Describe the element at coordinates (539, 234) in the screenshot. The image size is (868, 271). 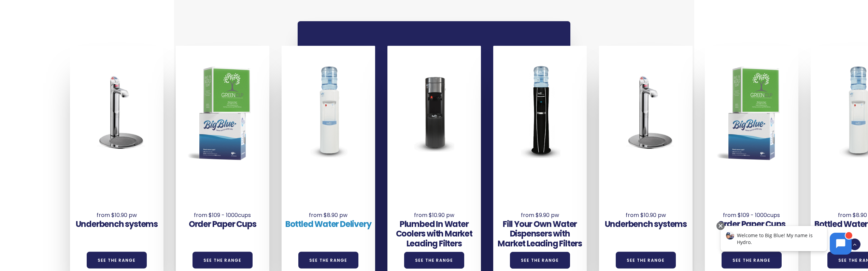
I see `a: Fill Your Own Water Dispensers with Market Leading Filters` at that location.